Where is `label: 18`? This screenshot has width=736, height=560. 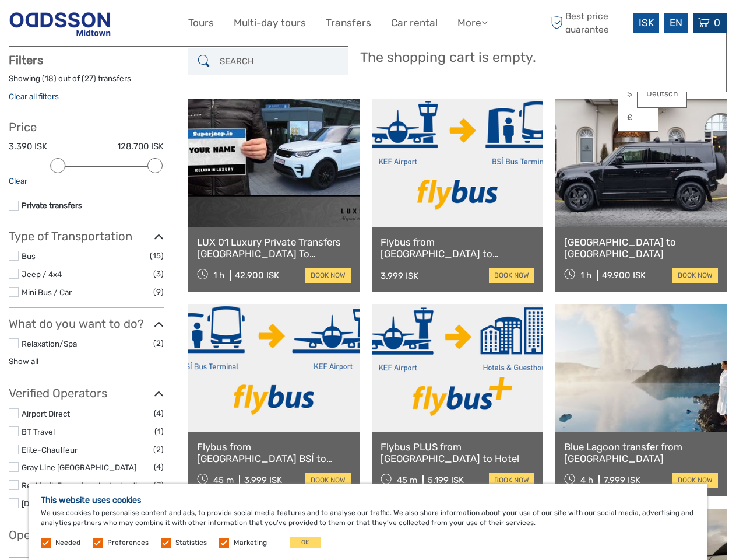
label: 18 is located at coordinates (49, 78).